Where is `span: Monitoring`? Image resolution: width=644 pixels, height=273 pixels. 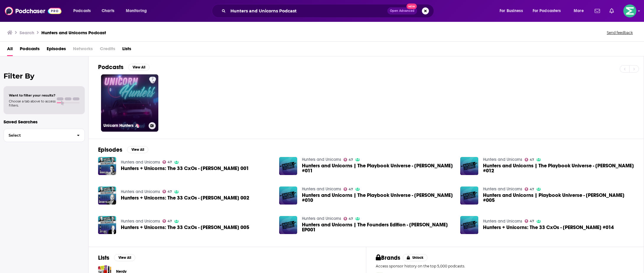
span: Monitoring is located at coordinates (136, 11).